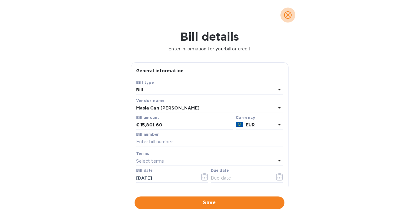 This screenshot has height=219, width=419. I want to click on label: Bill amount, so click(147, 117).